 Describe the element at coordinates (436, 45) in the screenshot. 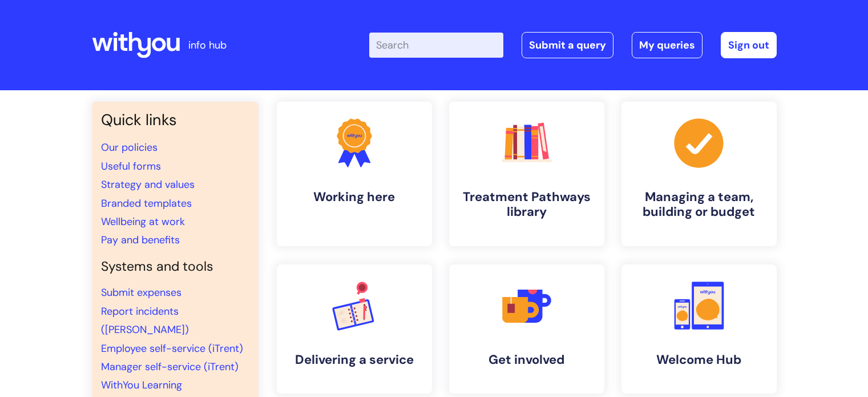

I see `input: Search` at that location.